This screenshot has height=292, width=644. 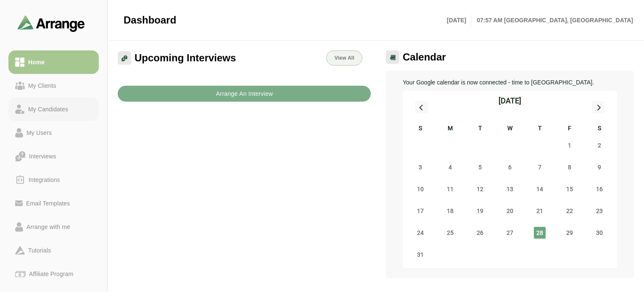 What do you see at coordinates (244, 94) in the screenshot?
I see `b: Arrange An Interview` at bounding box center [244, 94].